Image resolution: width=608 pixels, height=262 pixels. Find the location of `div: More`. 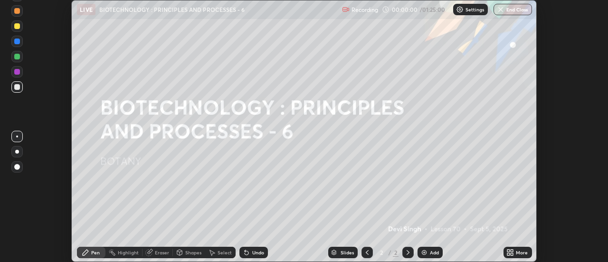

div: More is located at coordinates (522, 252).